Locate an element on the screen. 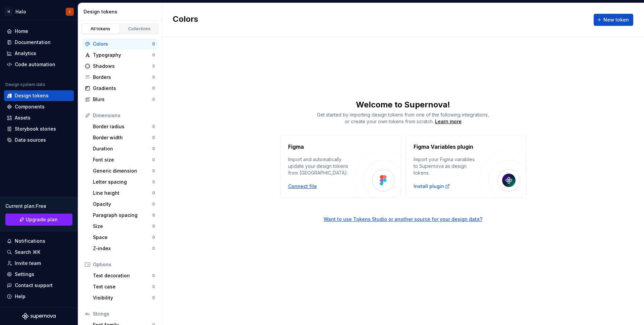  div: Font size is located at coordinates (123, 160).